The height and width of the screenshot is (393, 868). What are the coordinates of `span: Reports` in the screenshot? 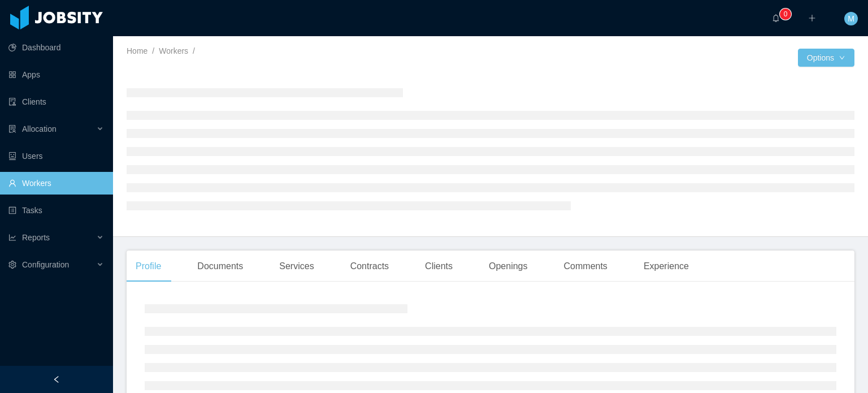 It's located at (36, 238).